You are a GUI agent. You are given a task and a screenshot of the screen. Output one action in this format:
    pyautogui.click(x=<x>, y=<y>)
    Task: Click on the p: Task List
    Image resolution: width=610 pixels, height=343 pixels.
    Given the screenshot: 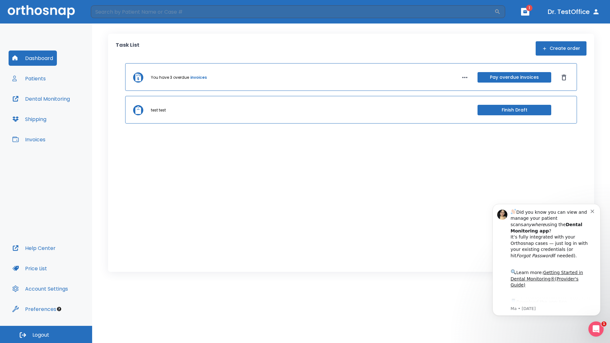 What is the action you would take?
    pyautogui.click(x=127, y=48)
    